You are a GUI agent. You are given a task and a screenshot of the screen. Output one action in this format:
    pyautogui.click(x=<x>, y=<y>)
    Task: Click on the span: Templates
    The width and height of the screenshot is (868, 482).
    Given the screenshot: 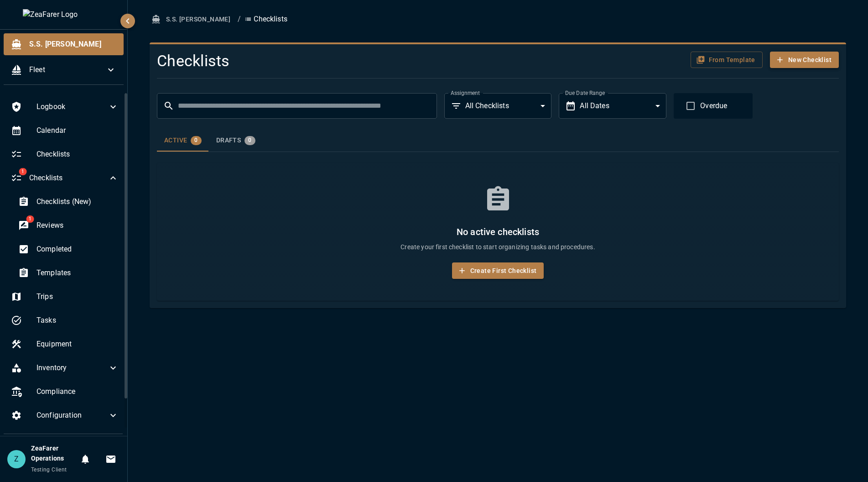 What is the action you would take?
    pyautogui.click(x=78, y=272)
    